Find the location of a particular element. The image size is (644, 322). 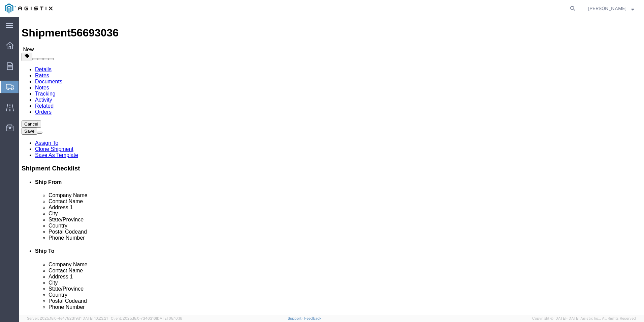

a: Feedback is located at coordinates (313, 318).